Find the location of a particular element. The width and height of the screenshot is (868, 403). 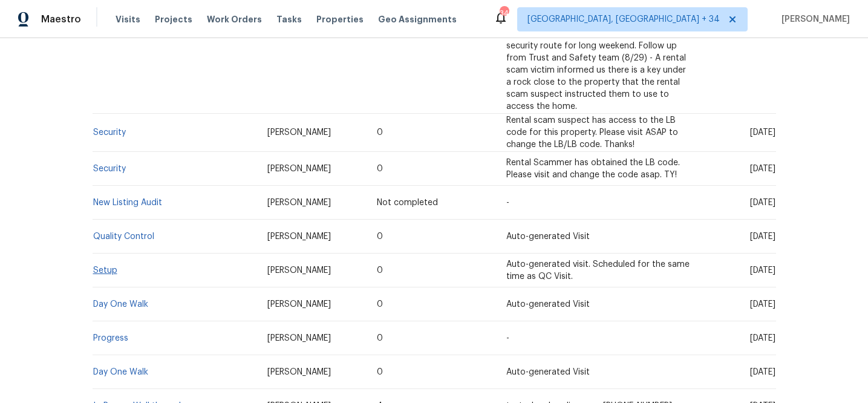

a: Progress is located at coordinates (110, 338).